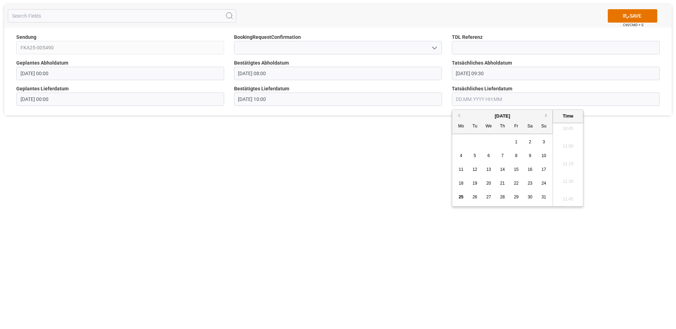 The image size is (676, 329). Describe the element at coordinates (502, 156) in the screenshot. I see `div: Choose Thursday, August 7th, 2025` at that location.